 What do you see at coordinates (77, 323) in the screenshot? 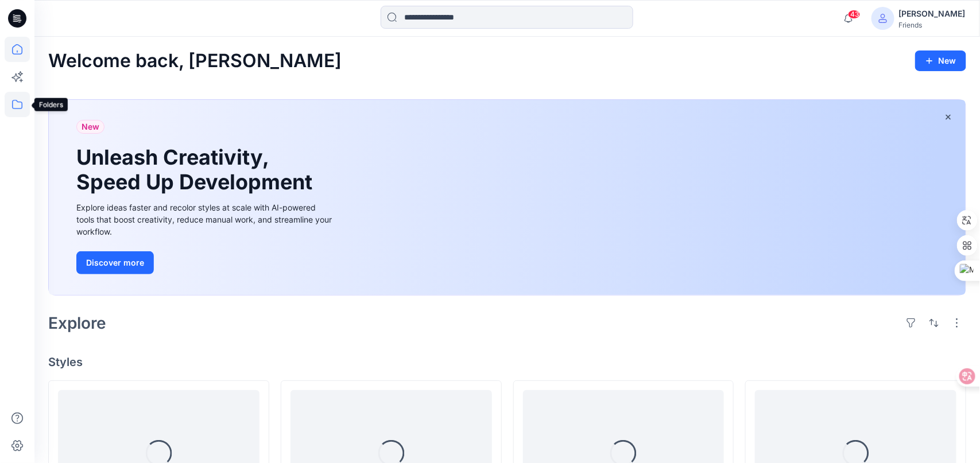
I see `h2: Explore` at bounding box center [77, 323].